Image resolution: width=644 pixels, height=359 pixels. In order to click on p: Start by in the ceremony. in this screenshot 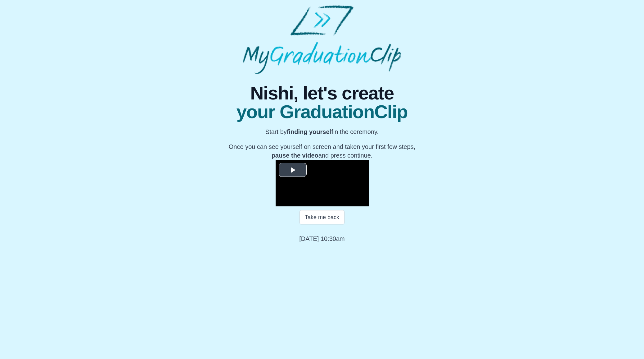, I will do `click(322, 132)`.